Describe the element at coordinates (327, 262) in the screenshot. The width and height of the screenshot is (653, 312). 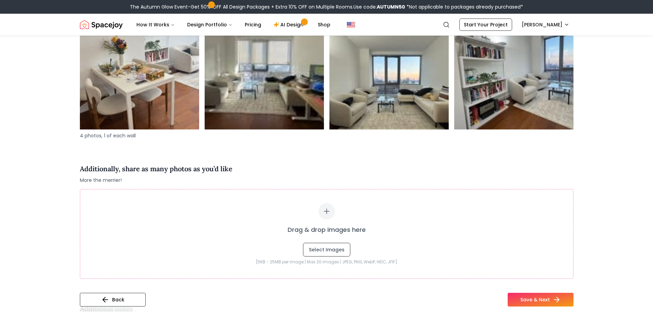
I see `p: [5KB - 25MB per image | Max 20 images | JPEG, PNG, WebP, HEIC, JFIF]` at that location.